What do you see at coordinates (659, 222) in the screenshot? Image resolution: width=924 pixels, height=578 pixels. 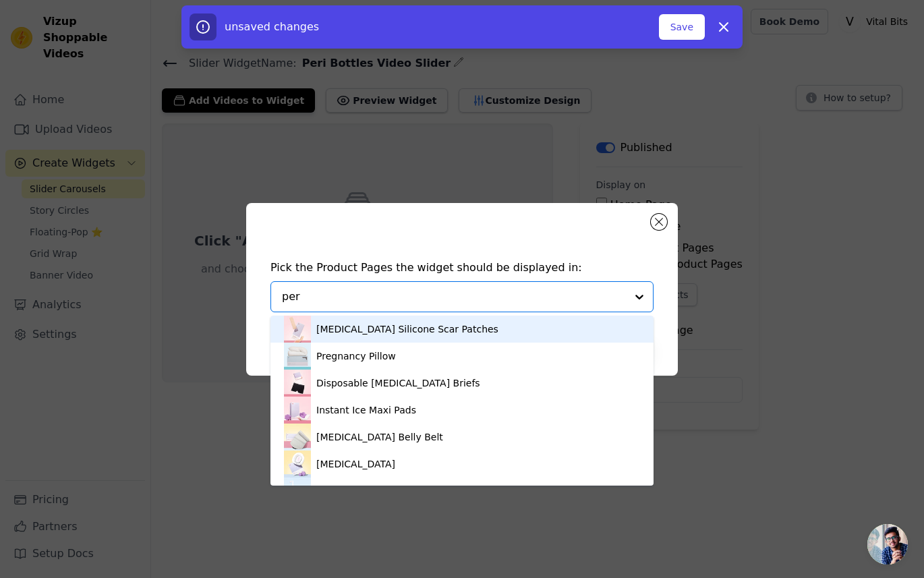 I see `button: Close modal` at bounding box center [659, 222].